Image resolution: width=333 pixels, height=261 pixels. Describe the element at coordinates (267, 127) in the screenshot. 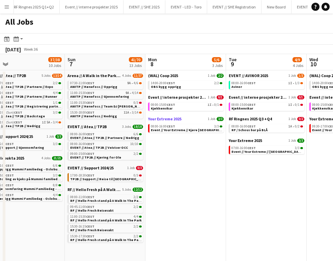

I see `div: RF Ringnes 2025 Q3 +Q41 Job0/208:00-16:00CEST1A•0/2RF / Schous bar på BLÅ` at that location.